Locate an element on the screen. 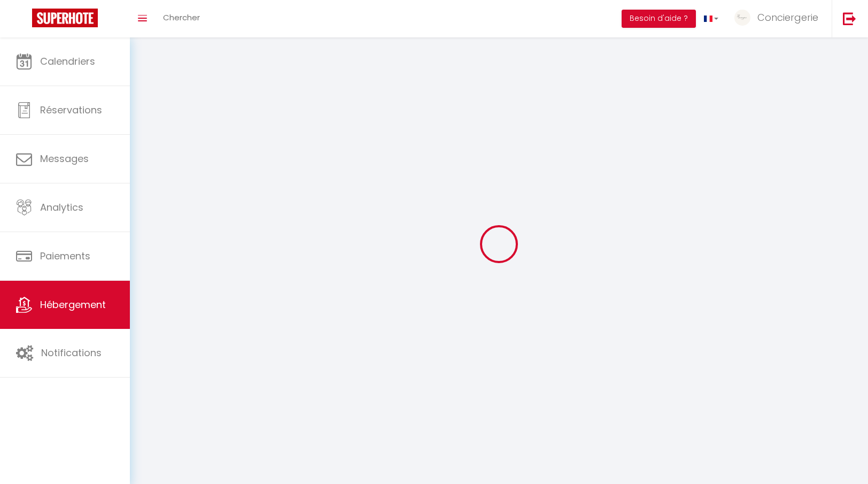 This screenshot has height=484, width=868. span: Chercher is located at coordinates (181, 17).